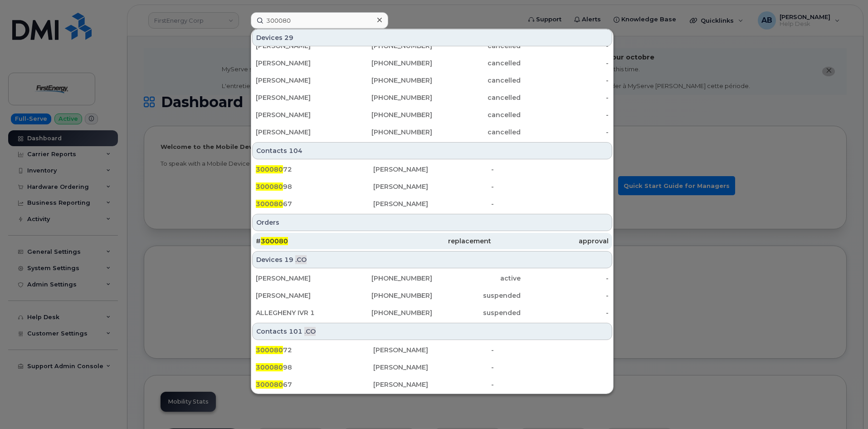 The image size is (868, 429). Describe the element at coordinates (295, 151) in the screenshot. I see `span: 104` at that location.